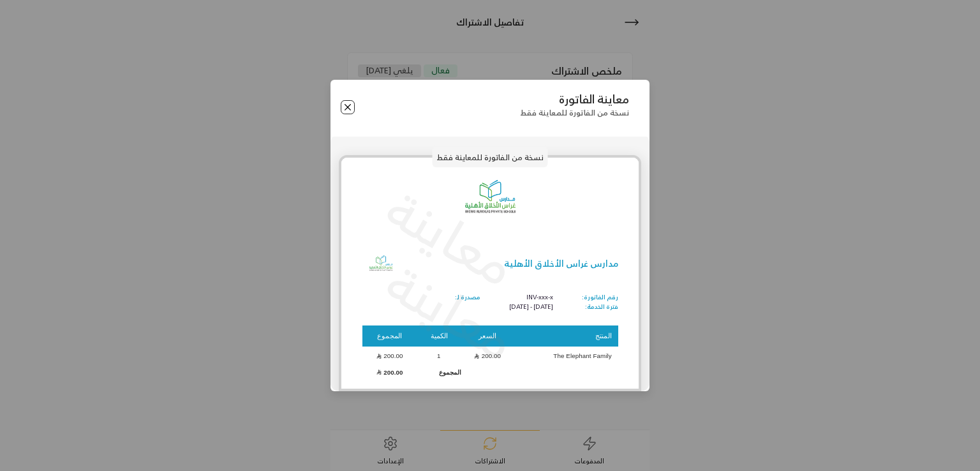 This screenshot has width=980, height=471. Describe the element at coordinates (600, 298) in the screenshot. I see `p: رقم الفاتورة:` at that location.